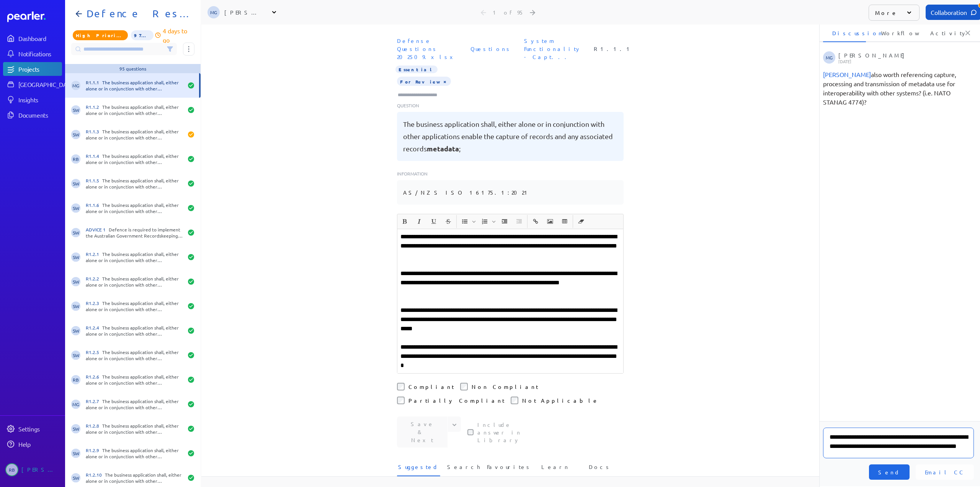 This screenshot has height=487, width=980. I want to click on span: R1.2.9, so click(94, 450).